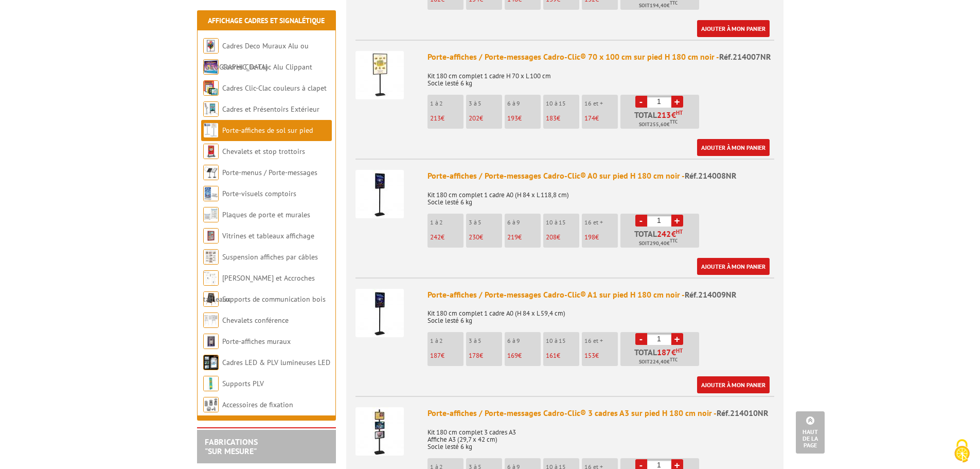  I want to click on span: 224,40, so click(658, 362).